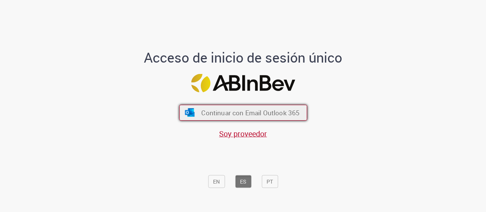 This screenshot has height=212, width=486. I want to click on span: Continuar con Email Outlook 365, so click(250, 112).